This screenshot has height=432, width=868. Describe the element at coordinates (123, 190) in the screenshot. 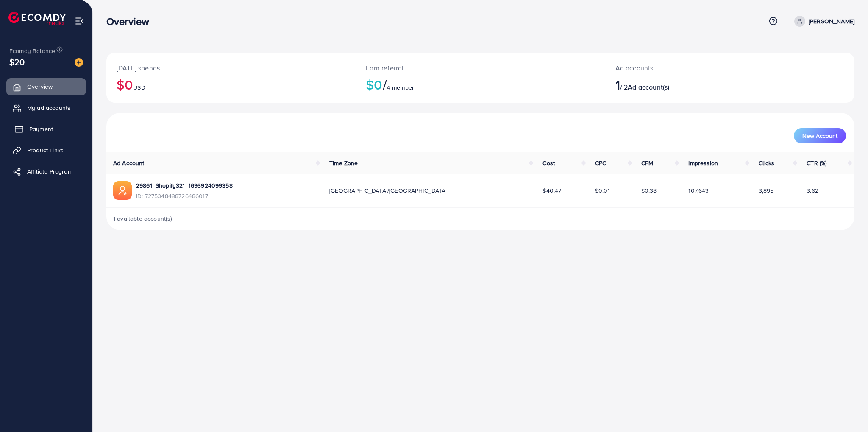

I see `img: ic-ads-acc.e4c84228.svg` at that location.